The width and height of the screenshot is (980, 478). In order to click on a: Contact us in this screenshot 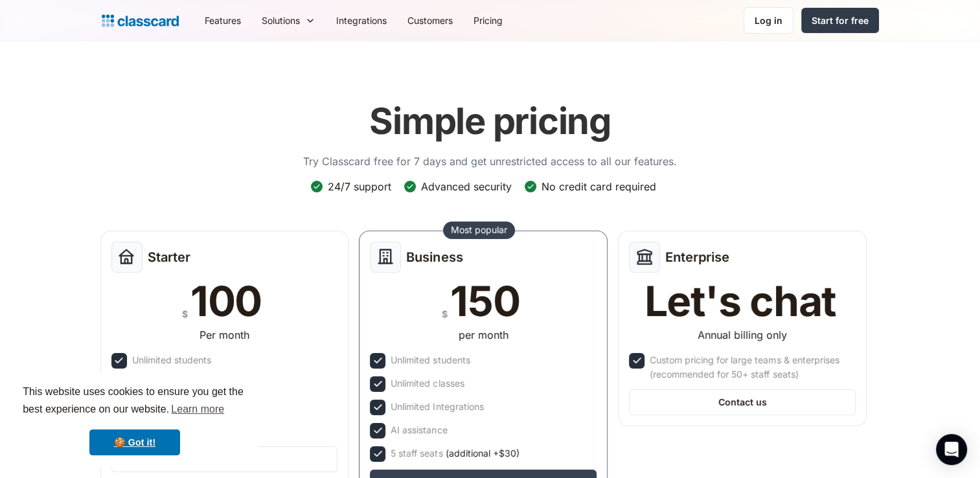, I will do `click(742, 403)`.